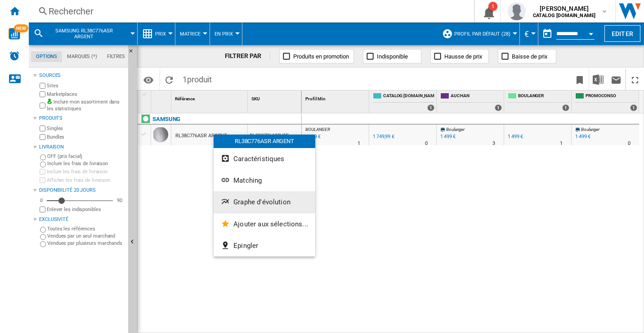  What do you see at coordinates (248, 181) in the screenshot?
I see `span: Matching` at bounding box center [248, 181].